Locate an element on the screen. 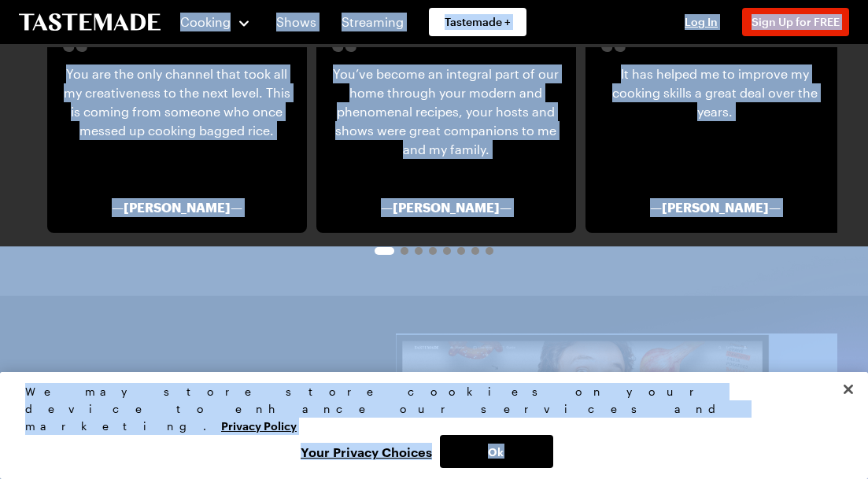  p: You’ve become an integral part of our home through your modern and phenomenal recipes, your hosts... is located at coordinates (446, 112).